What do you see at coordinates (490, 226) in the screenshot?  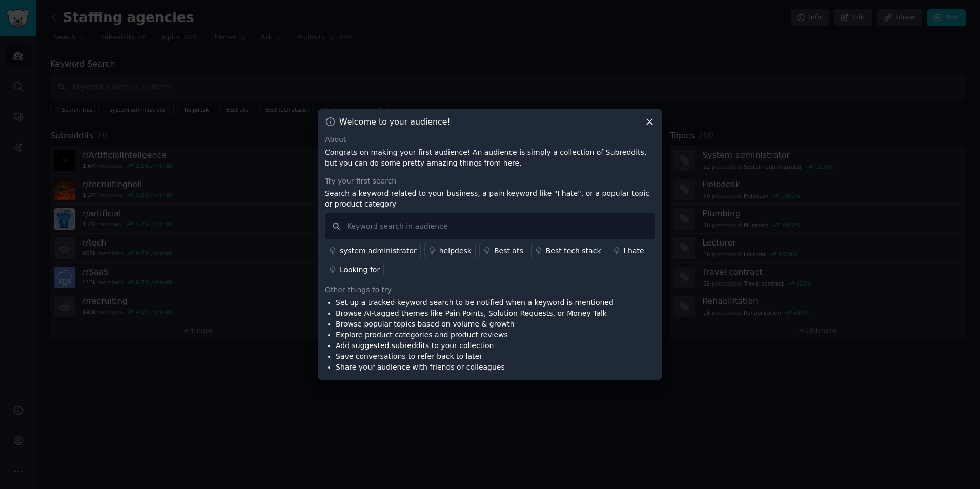 I see `input: Keyword search in audience` at bounding box center [490, 226].